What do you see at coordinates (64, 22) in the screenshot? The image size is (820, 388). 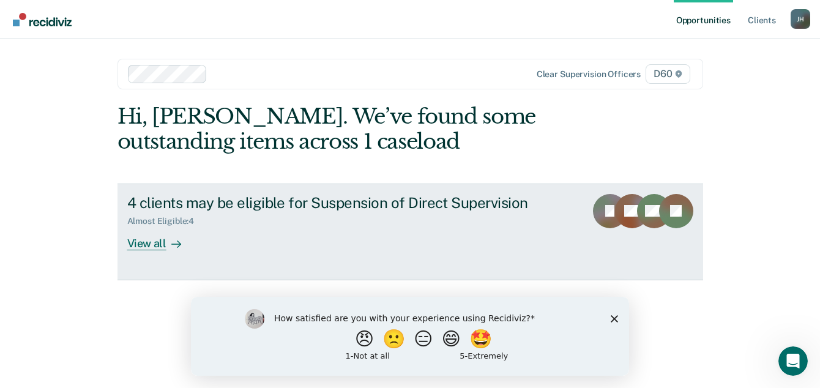 I see `img: Profile image for Kim` at bounding box center [64, 22].